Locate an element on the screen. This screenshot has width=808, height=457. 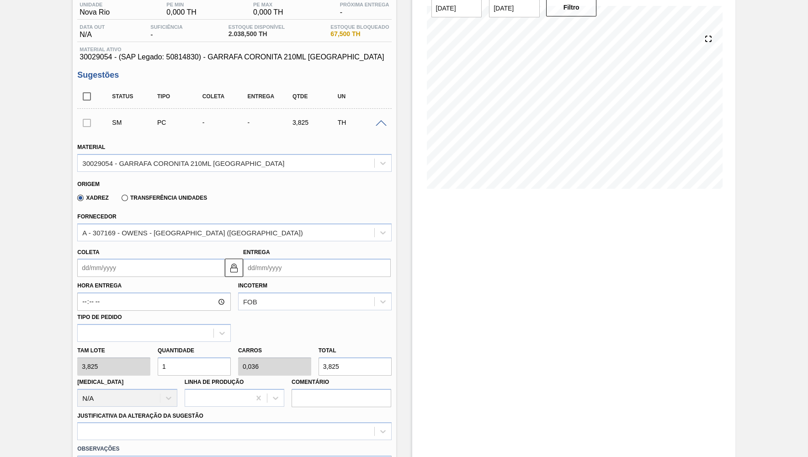
label: Origem is located at coordinates (88, 184).